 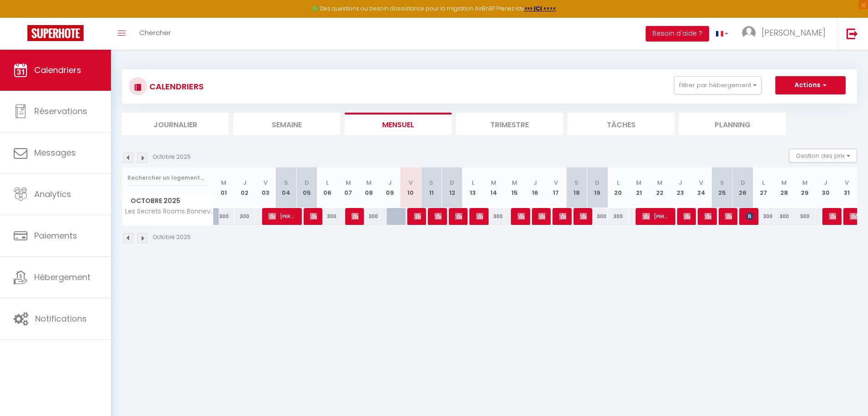 I want to click on span: Octobre 2025, so click(x=167, y=201).